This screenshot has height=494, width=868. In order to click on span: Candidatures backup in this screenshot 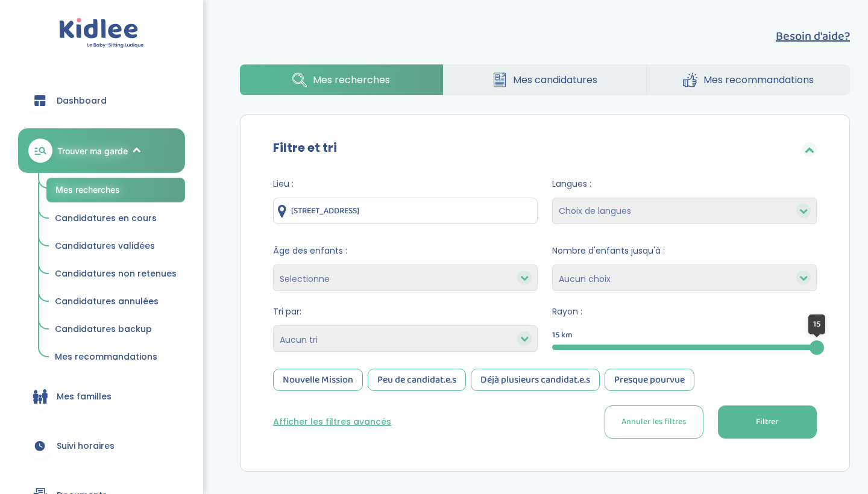, I will do `click(103, 329)`.